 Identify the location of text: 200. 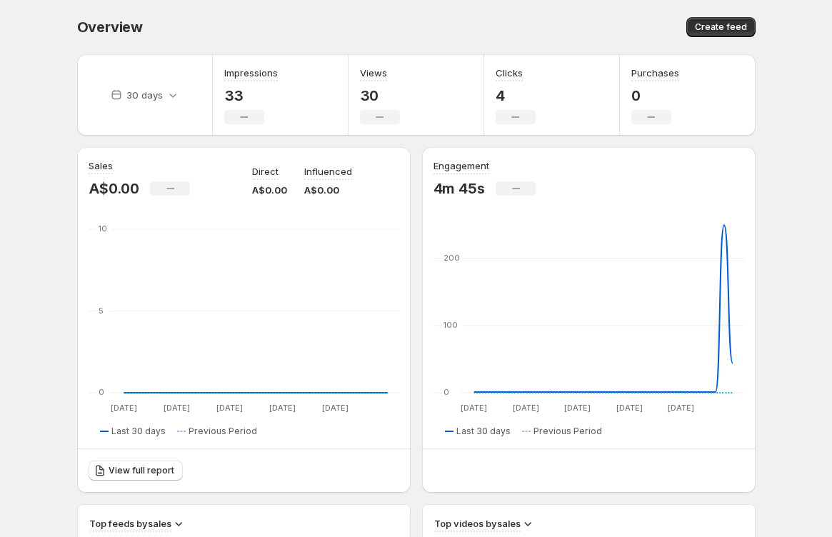
(452, 258).